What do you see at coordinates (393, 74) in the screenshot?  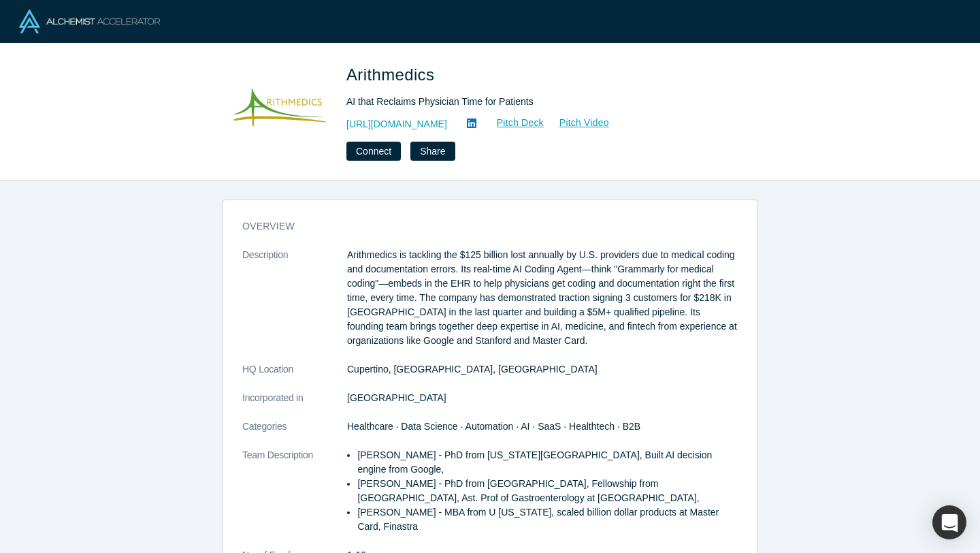 I see `span: Arithmedics` at bounding box center [393, 74].